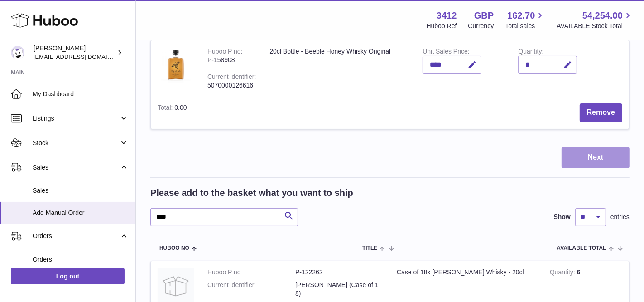 The width and height of the screenshot is (644, 302). What do you see at coordinates (564, 273) in the screenshot?
I see `strong: Quantity` at bounding box center [564, 273].